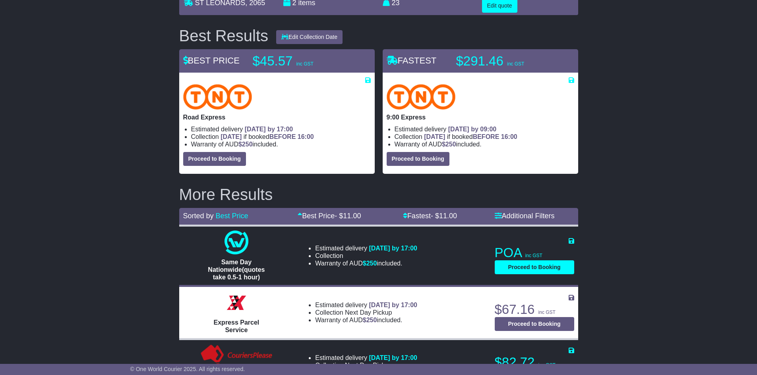 This screenshot has width=757, height=375. What do you see at coordinates (430, 216) in the screenshot?
I see `a: Fastest- $11.00` at bounding box center [430, 216].